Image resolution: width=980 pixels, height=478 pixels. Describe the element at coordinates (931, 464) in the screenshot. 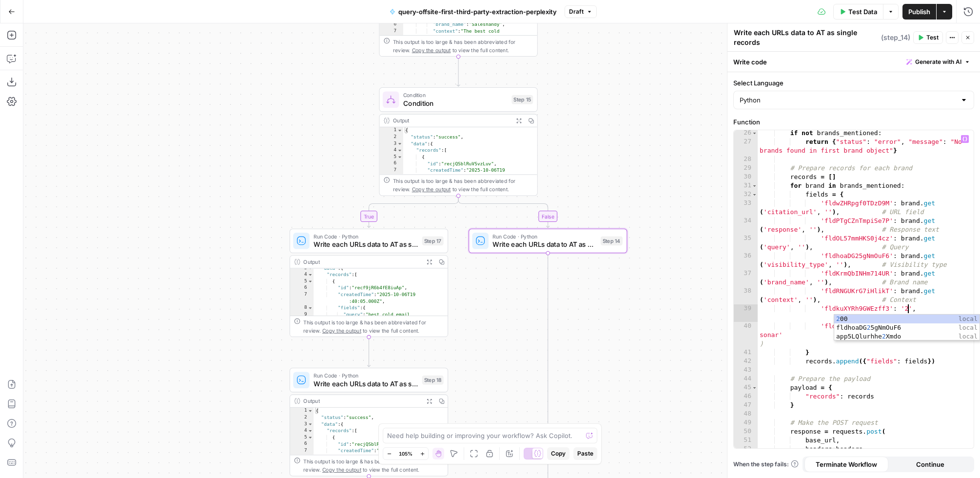

I see `span: Continue` at that location.